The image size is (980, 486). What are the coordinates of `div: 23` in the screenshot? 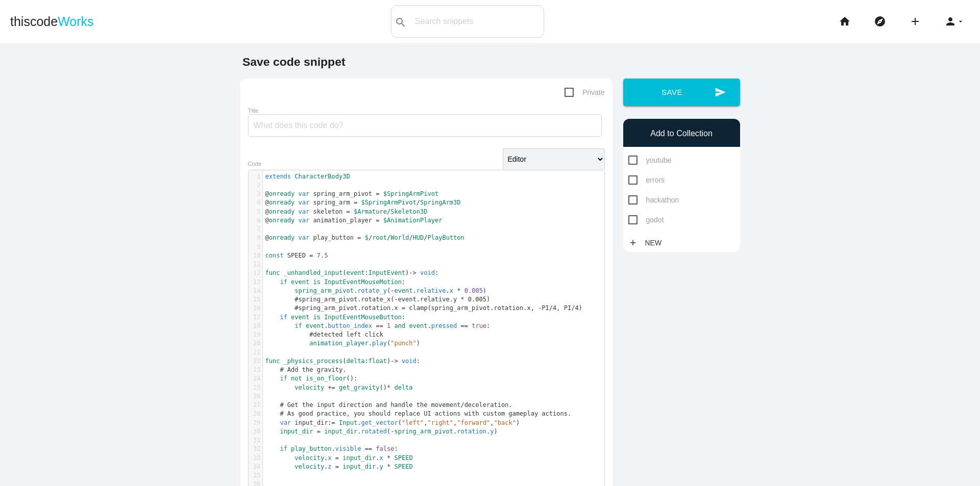 It's located at (255, 369).